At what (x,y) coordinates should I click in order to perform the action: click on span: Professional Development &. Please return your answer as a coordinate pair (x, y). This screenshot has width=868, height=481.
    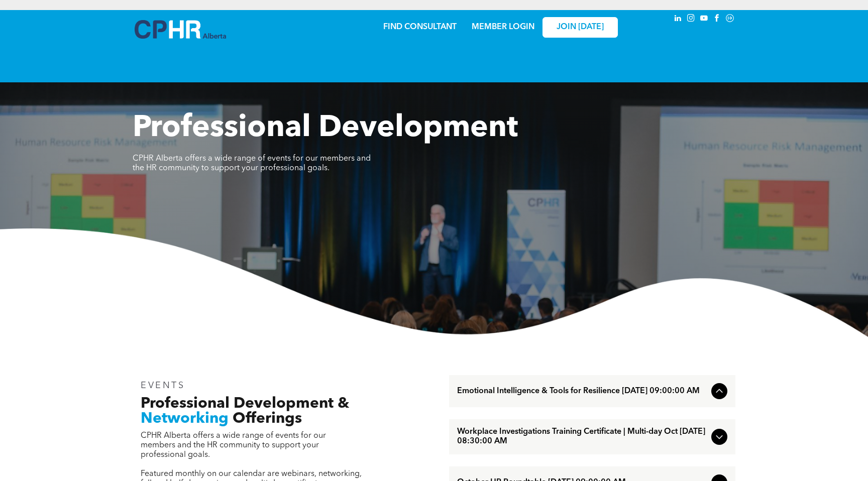
    Looking at the image, I should click on (245, 404).